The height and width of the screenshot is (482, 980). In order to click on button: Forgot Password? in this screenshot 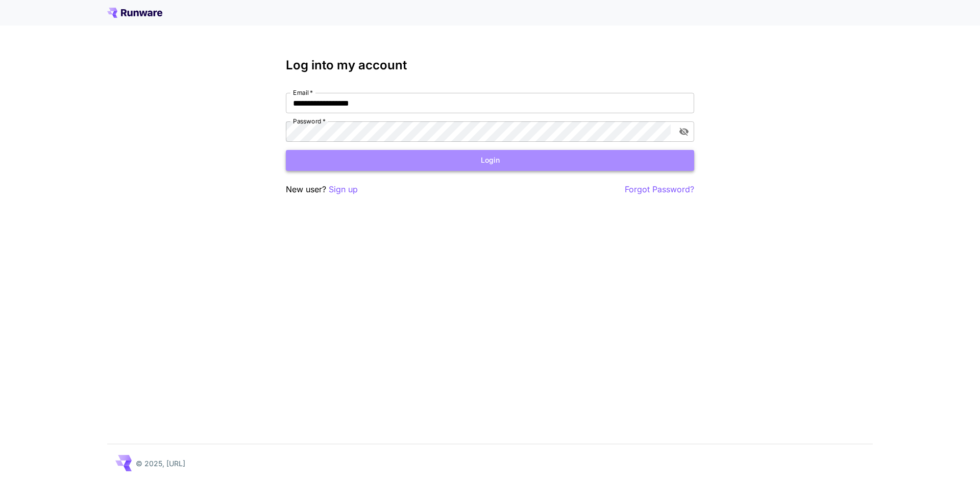, I will do `click(660, 190)`.